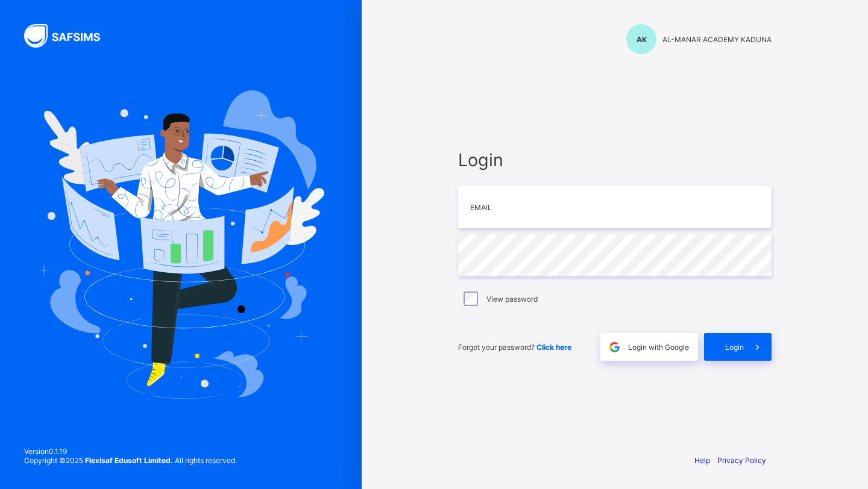  What do you see at coordinates (130, 451) in the screenshot?
I see `span: Version 0.1.19` at bounding box center [130, 451].